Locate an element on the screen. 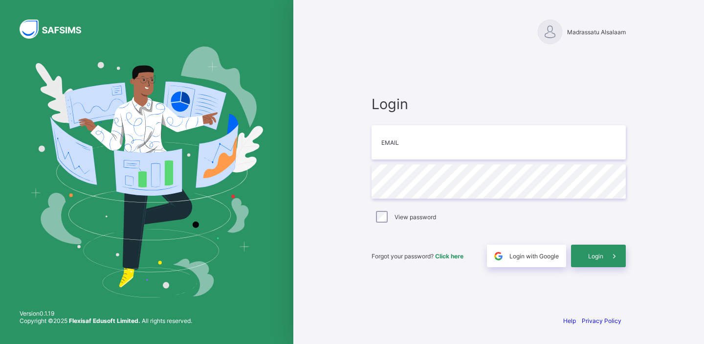 The height and width of the screenshot is (344, 704). span: Forgot your password? is located at coordinates (418, 256).